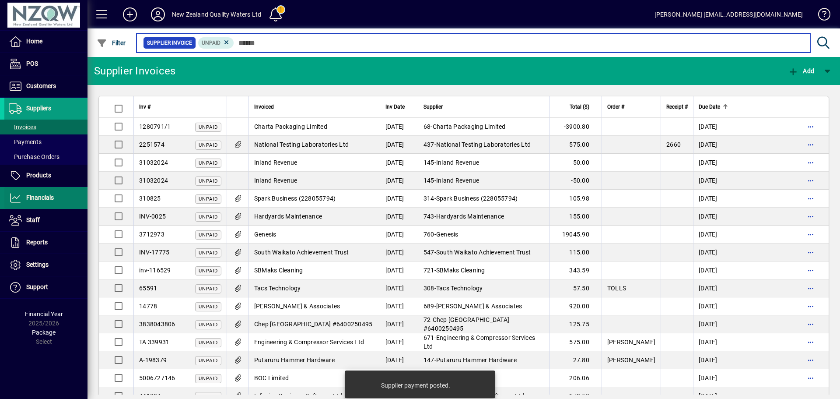 The width and height of the screenshot is (840, 399). I want to click on td: 343.59, so click(575, 270).